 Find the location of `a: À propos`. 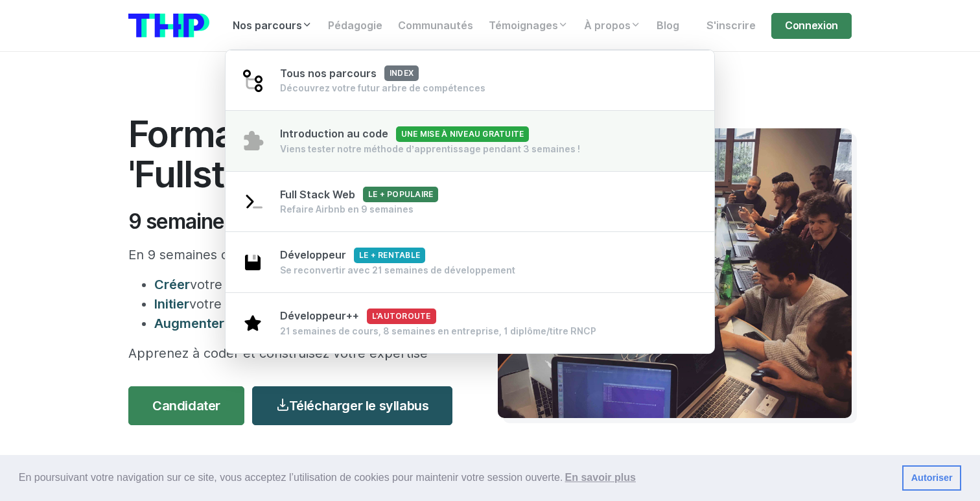

a: À propos is located at coordinates (613, 26).